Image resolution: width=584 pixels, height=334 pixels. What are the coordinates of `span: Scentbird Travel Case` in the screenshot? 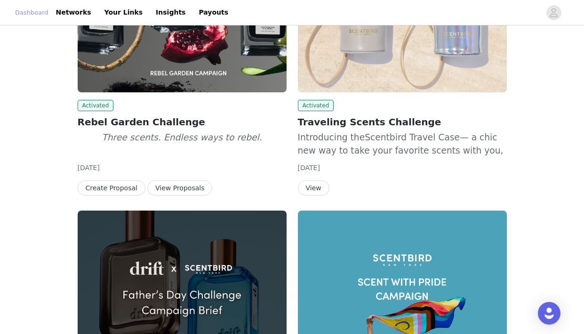 It's located at (413, 137).